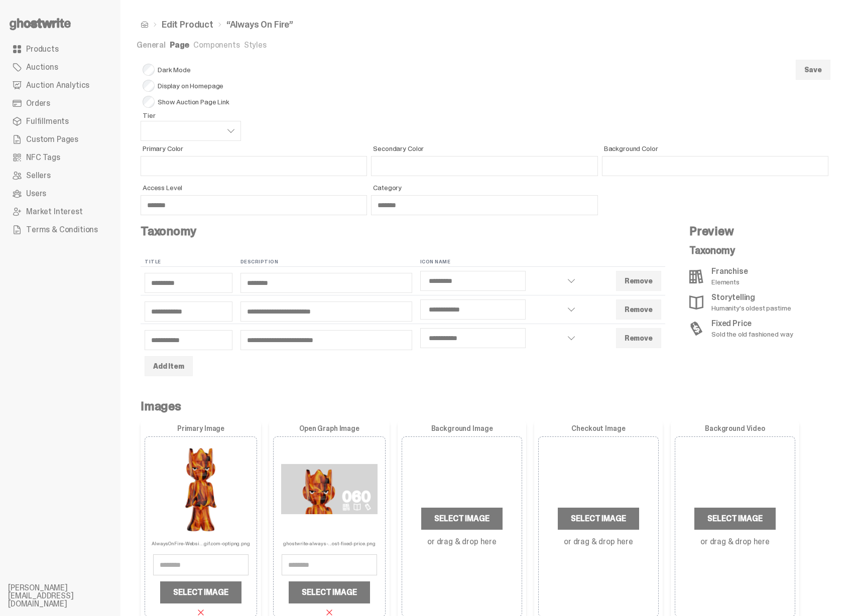 Image resolution: width=856 pixels, height=616 pixels. What do you see at coordinates (462, 428) in the screenshot?
I see `label: Background Image` at bounding box center [462, 428].